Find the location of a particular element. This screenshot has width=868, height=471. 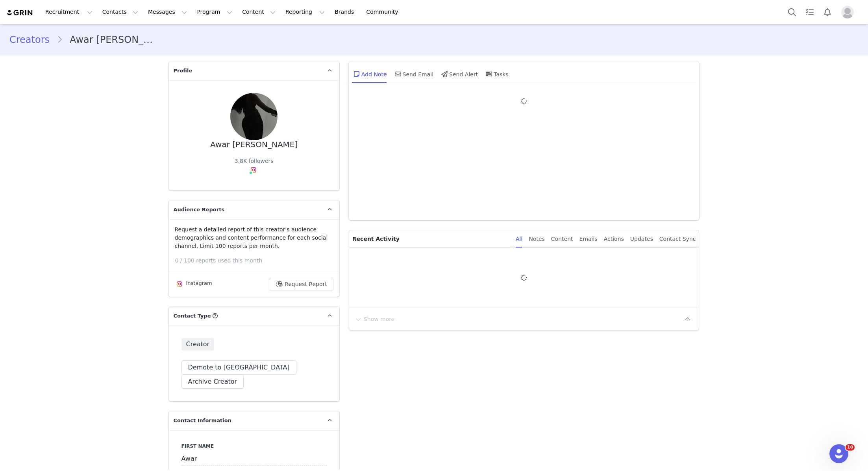

div: Updates is located at coordinates (641, 239).